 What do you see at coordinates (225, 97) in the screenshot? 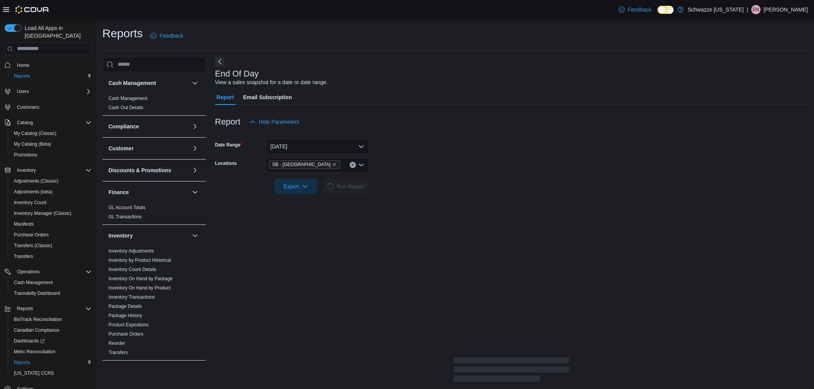
I see `span: Report` at bounding box center [225, 97].